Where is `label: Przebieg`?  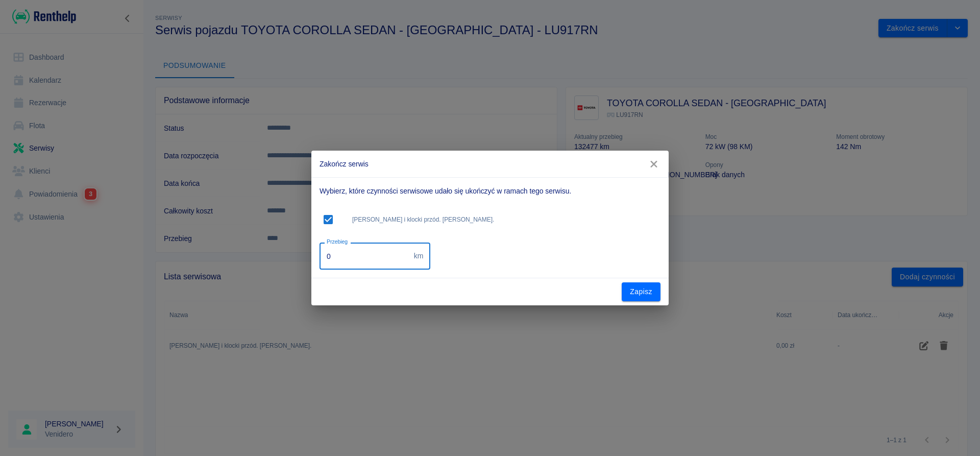 label: Przebieg is located at coordinates (337, 242).